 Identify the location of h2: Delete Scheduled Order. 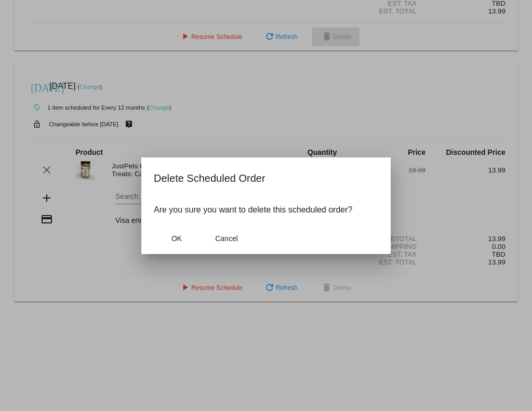
(266, 178).